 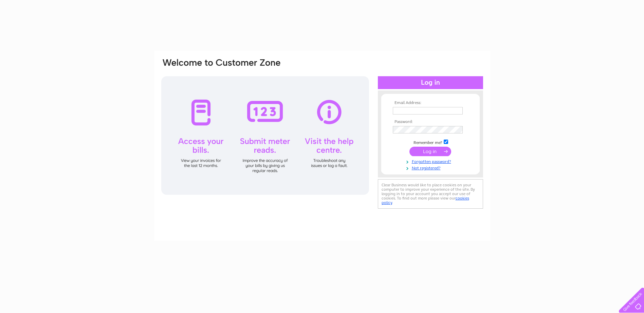 I want to click on td: Remember me?, so click(x=431, y=142).